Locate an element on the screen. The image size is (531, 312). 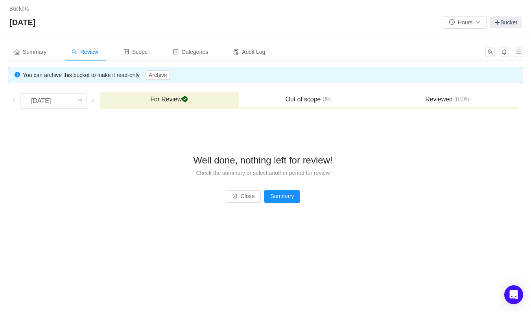
h3: Reviewed is located at coordinates (448, 100).